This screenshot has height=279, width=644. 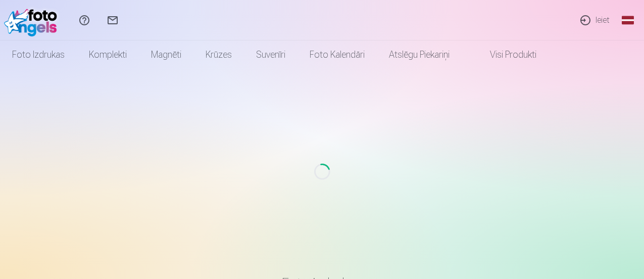 What do you see at coordinates (505, 54) in the screenshot?
I see `a: Visi produkti` at bounding box center [505, 54].